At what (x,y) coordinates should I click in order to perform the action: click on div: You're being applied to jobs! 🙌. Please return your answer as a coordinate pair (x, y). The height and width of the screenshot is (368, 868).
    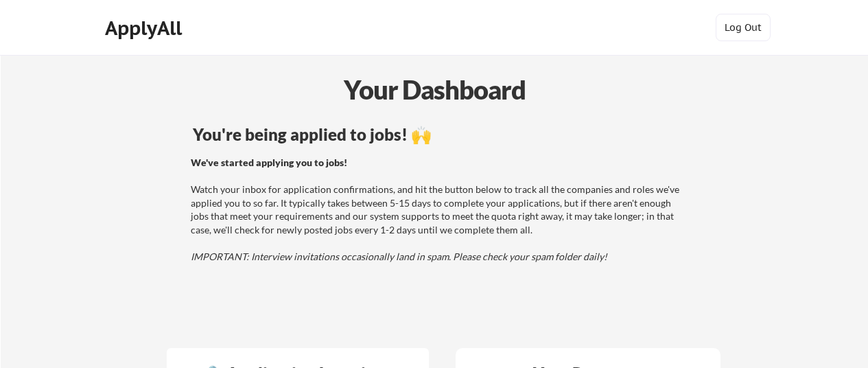
    Looking at the image, I should click on (440, 135).